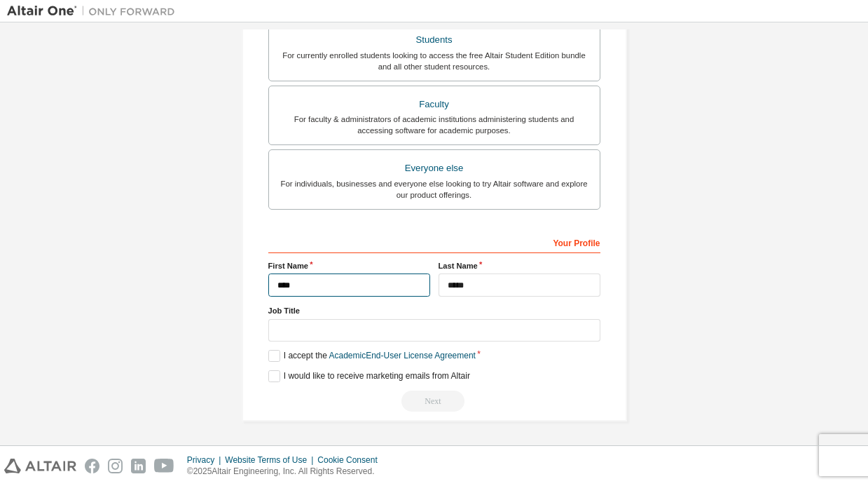 The height and width of the screenshot is (486, 868). What do you see at coordinates (434, 189) in the screenshot?
I see `div: For individuals, businesses and everyone else looking to try Altair software and explore our prod...` at bounding box center [434, 189].